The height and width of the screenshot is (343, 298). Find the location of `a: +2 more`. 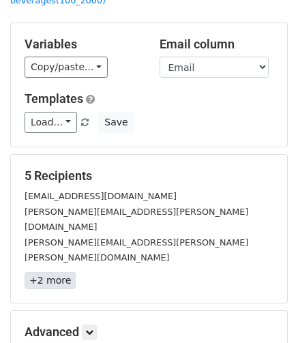

a: +2 more is located at coordinates (50, 280).